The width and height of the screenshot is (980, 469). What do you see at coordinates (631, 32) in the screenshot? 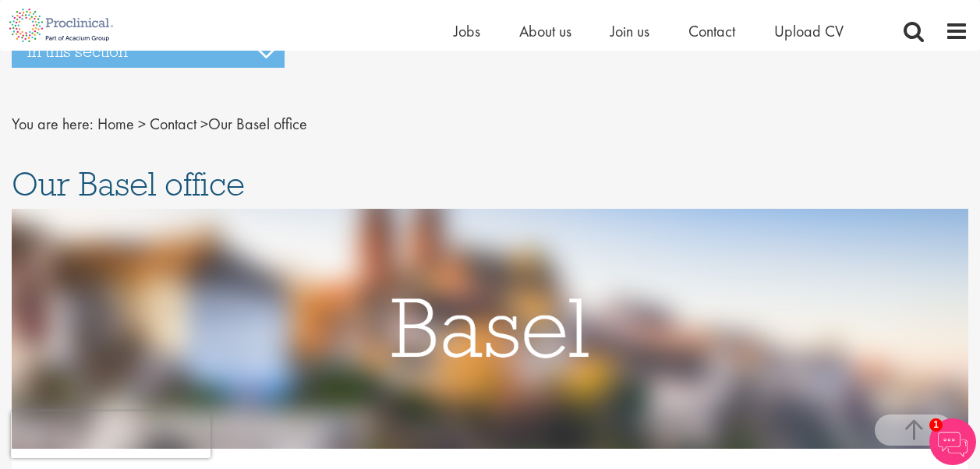
I see `a: Join us` at bounding box center [631, 32].